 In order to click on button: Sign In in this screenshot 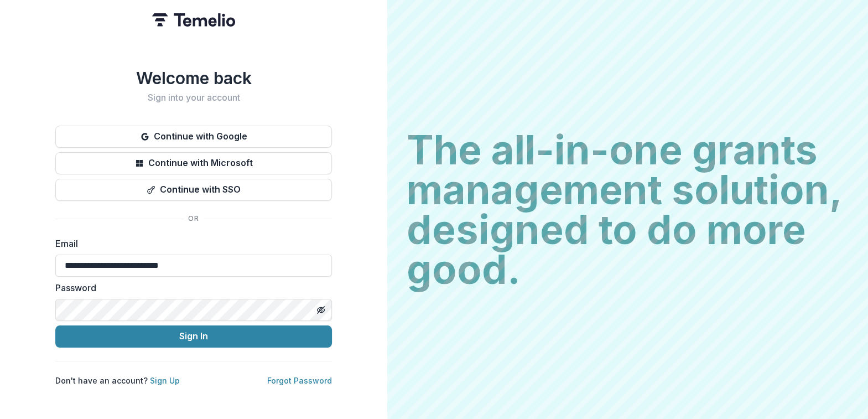, I will do `click(193, 337)`.